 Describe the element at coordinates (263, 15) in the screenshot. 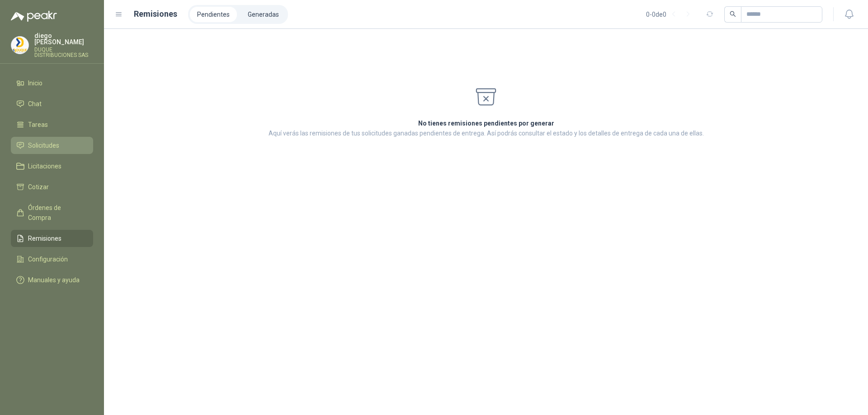

I see `a: Generadas` at that location.